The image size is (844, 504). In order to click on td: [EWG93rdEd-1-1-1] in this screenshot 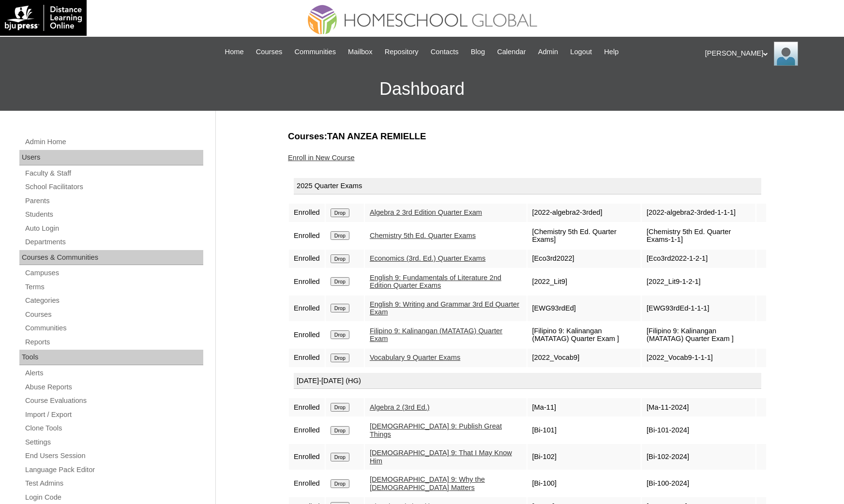, I will do `click(698, 308)`.